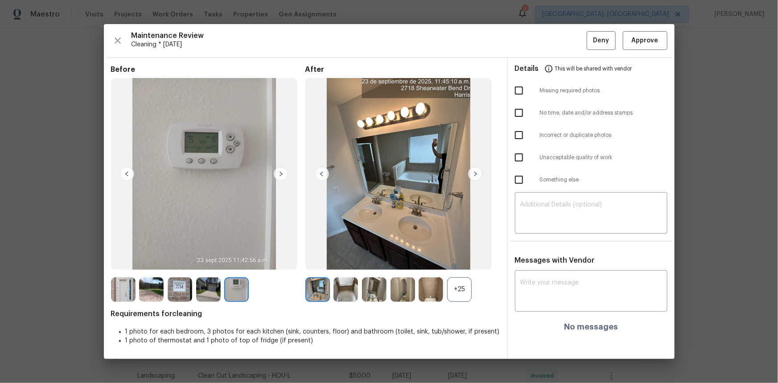 Image resolution: width=778 pixels, height=383 pixels. I want to click on span: Messages with Vendor, so click(555, 260).